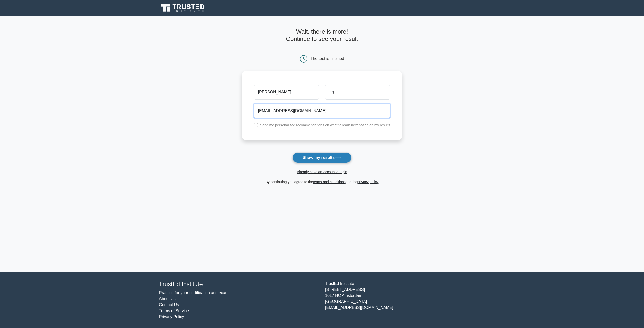 This screenshot has width=644, height=328. I want to click on div: The test is finished, so click(327, 58).